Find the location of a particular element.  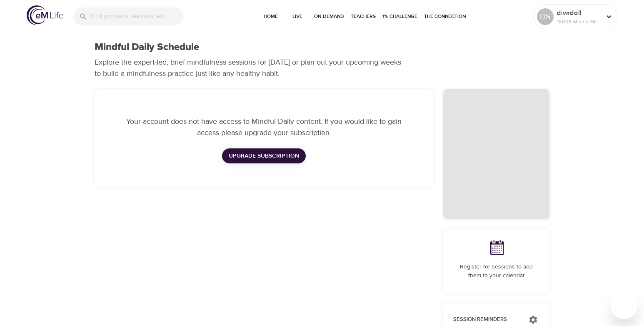

p: divadoll is located at coordinates (579, 13).